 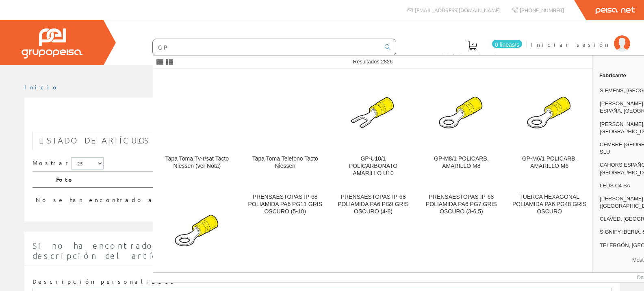 What do you see at coordinates (184, 200) in the screenshot?
I see `font: No se han encontrado artículos, pruebe con otra búsqueda` at bounding box center [184, 200].